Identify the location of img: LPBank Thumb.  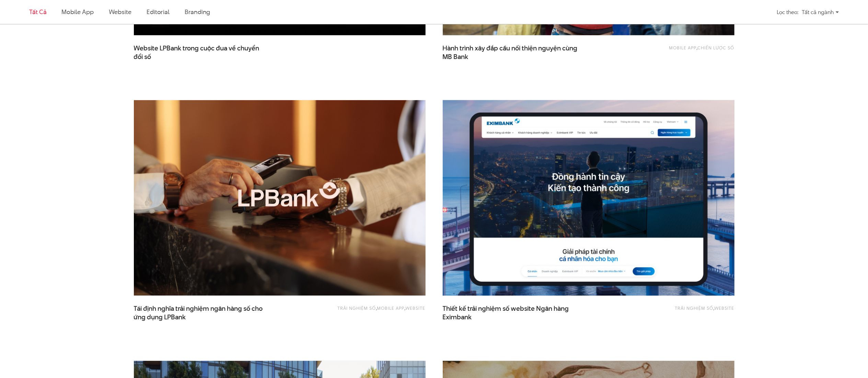
(280, 198).